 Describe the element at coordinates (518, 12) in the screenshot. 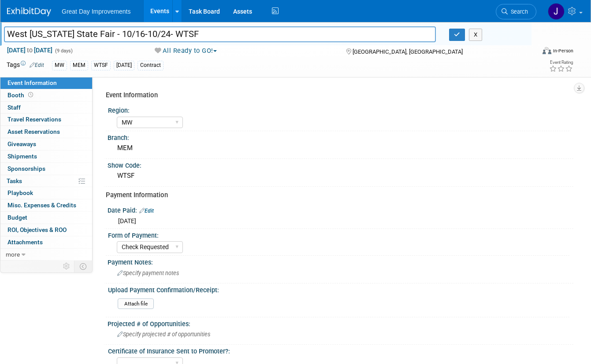

I see `span: Search` at that location.